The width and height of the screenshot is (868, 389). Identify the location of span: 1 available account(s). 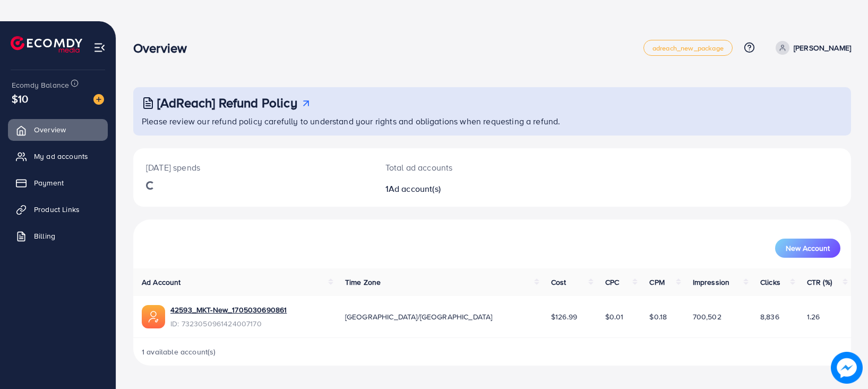
(179, 352).